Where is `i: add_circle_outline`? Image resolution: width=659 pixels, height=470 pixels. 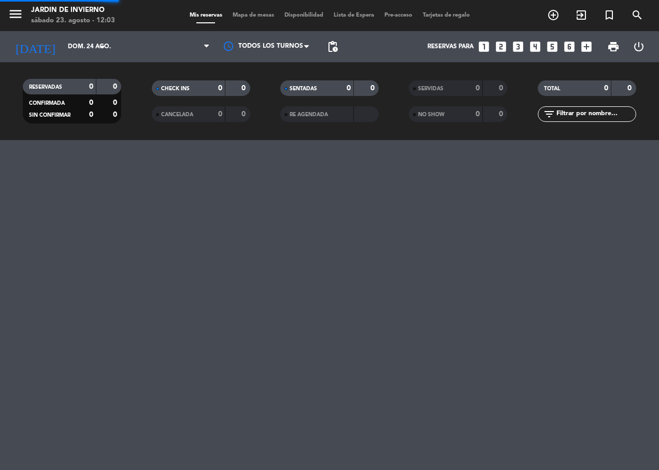 i: add_circle_outline is located at coordinates (554, 15).